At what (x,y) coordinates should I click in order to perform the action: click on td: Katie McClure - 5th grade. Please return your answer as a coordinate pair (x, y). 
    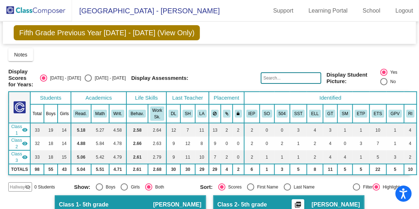
    Looking at the image, I should click on (19, 157).